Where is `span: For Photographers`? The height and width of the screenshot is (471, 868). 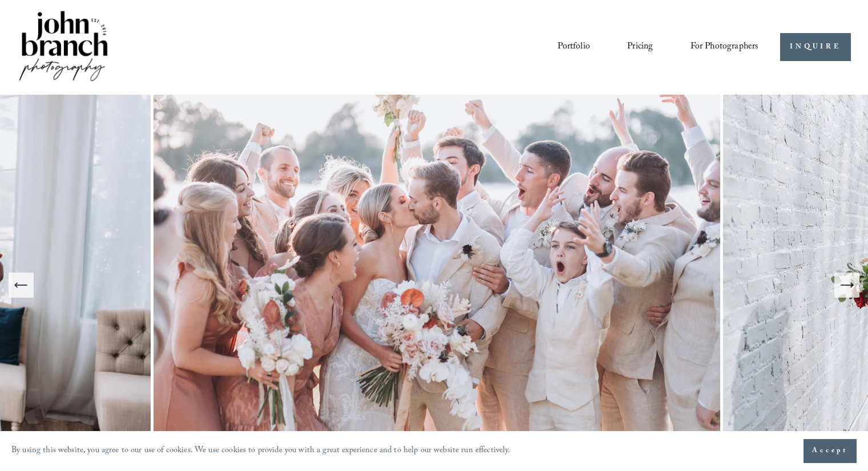 span: For Photographers is located at coordinates (725, 47).